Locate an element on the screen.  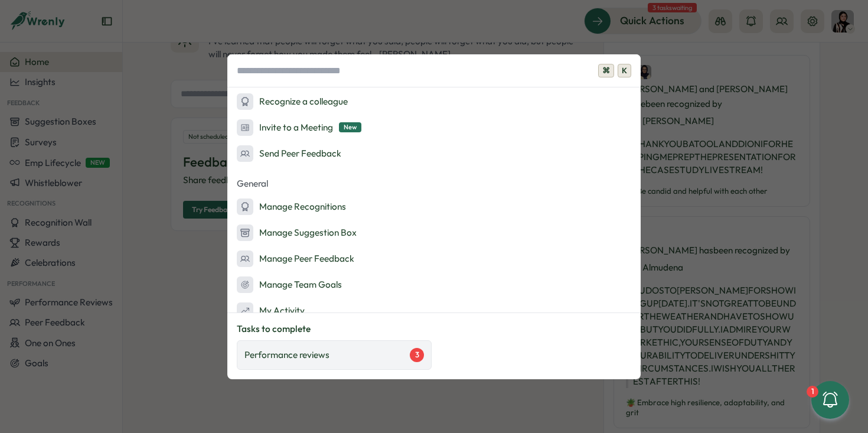
button: Manage Suggestion Box is located at coordinates (434, 233).